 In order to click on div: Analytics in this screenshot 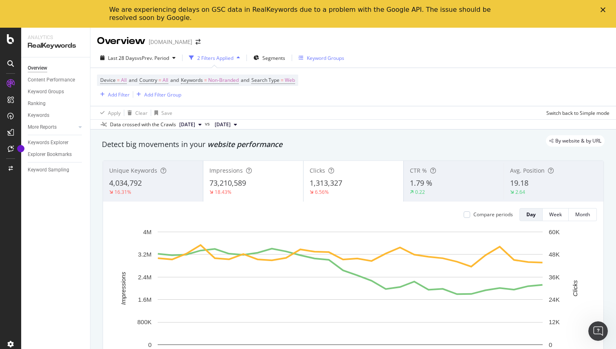, I will do `click(55, 37)`.